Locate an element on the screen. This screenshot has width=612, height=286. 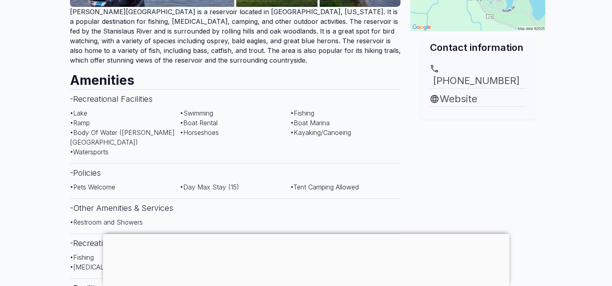
span: • Boat Rental is located at coordinates (198, 123).